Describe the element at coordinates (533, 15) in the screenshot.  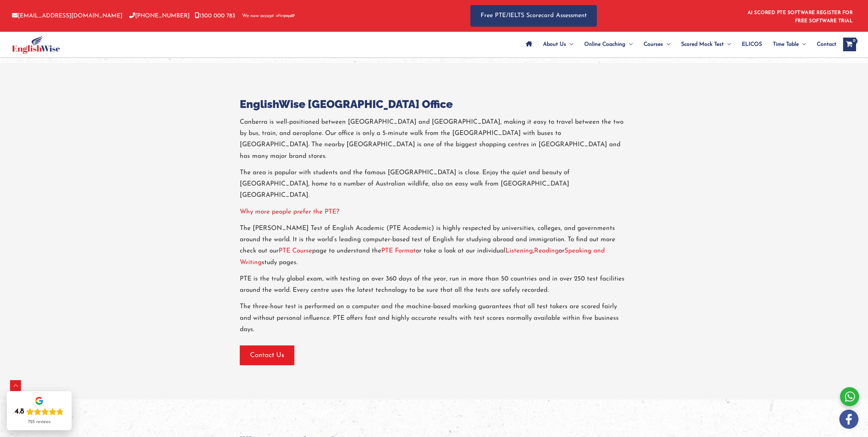
I see `a: Free PTE/IELTS Scorecard Assessment` at that location.